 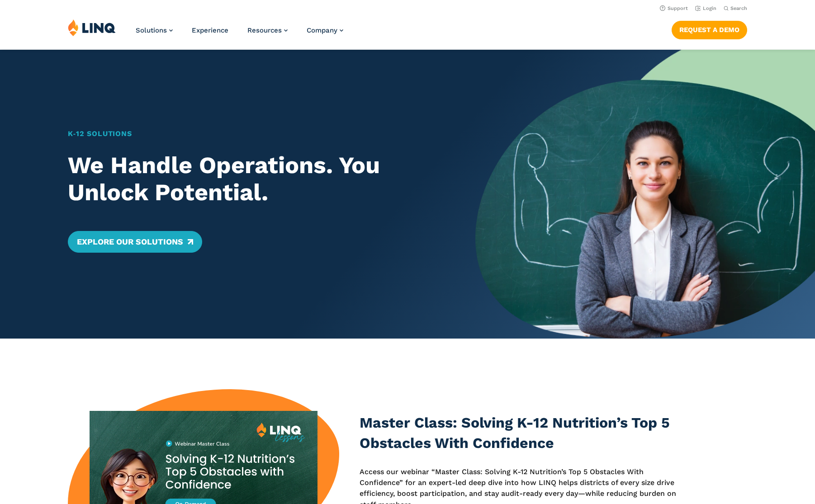 What do you see at coordinates (210, 30) in the screenshot?
I see `span: Experience` at bounding box center [210, 30].